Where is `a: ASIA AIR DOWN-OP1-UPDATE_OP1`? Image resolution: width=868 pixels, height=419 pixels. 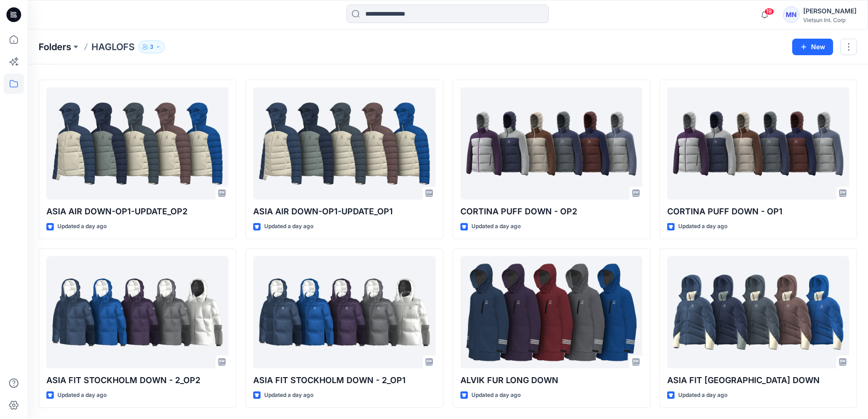
a: ASIA AIR DOWN-OP1-UPDATE_OP1 is located at coordinates (344, 143).